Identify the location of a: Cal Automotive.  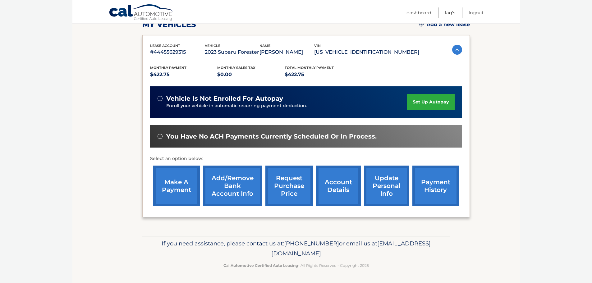
(141, 13).